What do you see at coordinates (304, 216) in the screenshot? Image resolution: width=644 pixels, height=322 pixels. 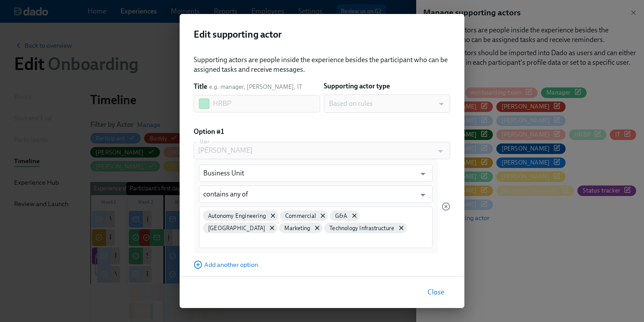 I see `div: Commercial` at bounding box center [304, 216].